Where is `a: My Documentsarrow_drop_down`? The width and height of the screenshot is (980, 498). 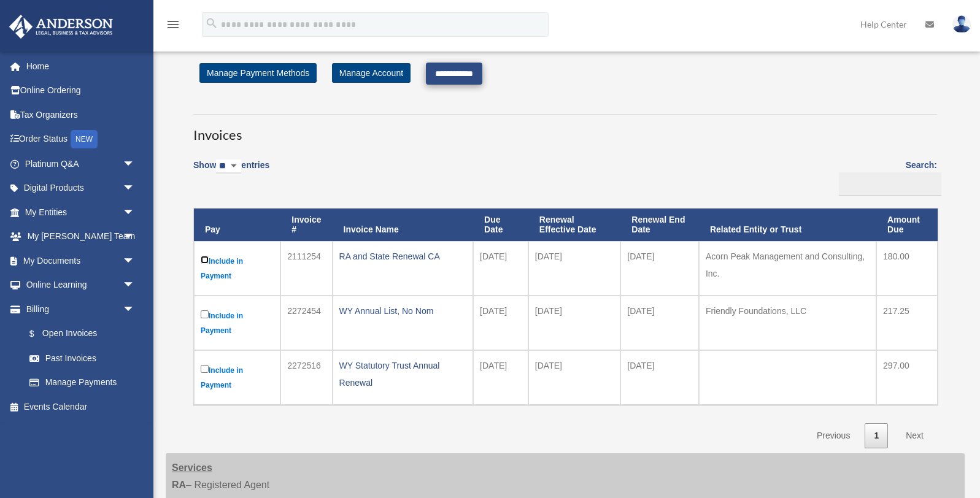
a: My Documentsarrow_drop_down is located at coordinates (81, 261).